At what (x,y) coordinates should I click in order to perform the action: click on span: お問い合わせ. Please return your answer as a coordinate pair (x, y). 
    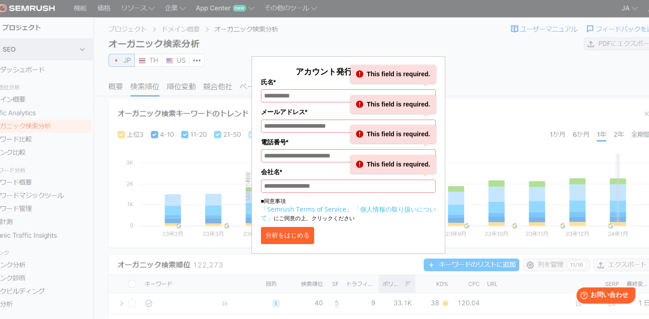
    Looking at the image, I should click on (41, 11).